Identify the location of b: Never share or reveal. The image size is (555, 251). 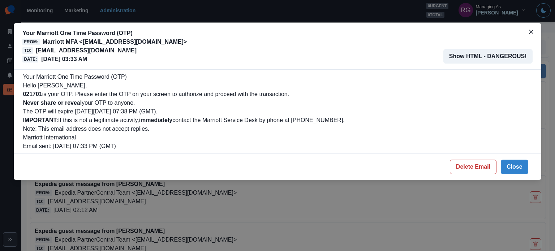
(52, 103).